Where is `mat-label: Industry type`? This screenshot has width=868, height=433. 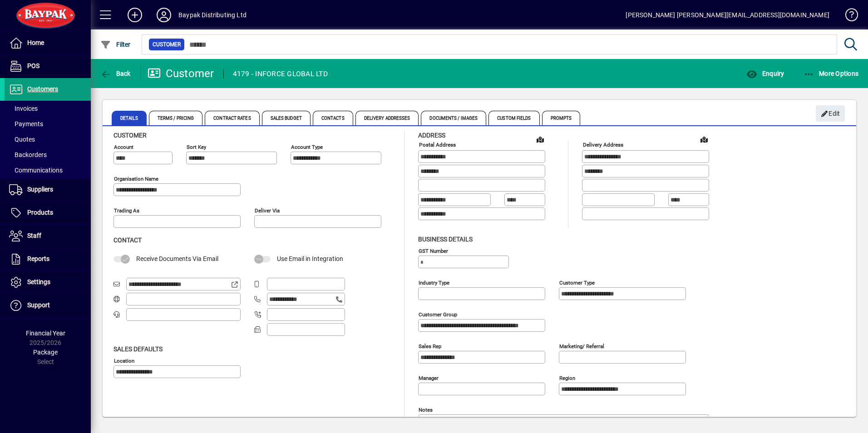
mat-label: Industry type is located at coordinates (434, 283).